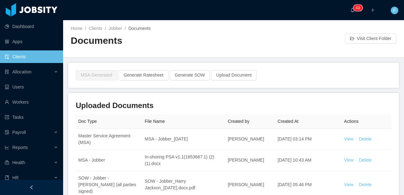  What do you see at coordinates (357, 8) in the screenshot?
I see `p: 4` at bounding box center [357, 8].